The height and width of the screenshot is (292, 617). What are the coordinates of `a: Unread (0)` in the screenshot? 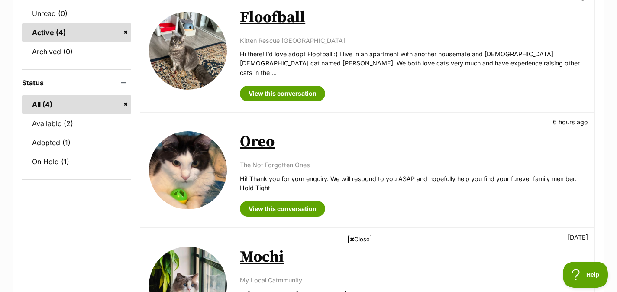 It's located at (77, 13).